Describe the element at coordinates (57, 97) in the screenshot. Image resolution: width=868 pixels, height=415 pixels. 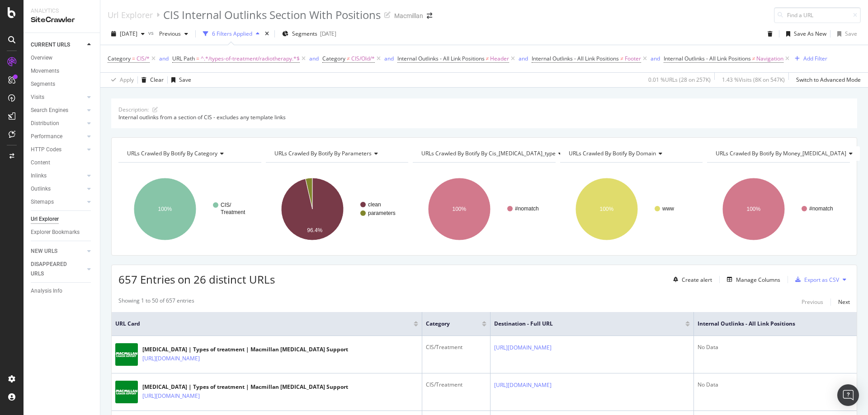
I see `a: Visits` at that location.